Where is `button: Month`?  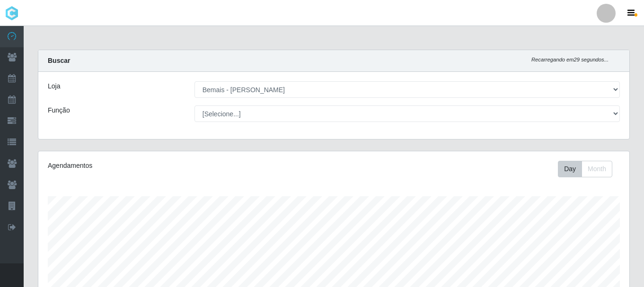 button: Month is located at coordinates (596, 169).